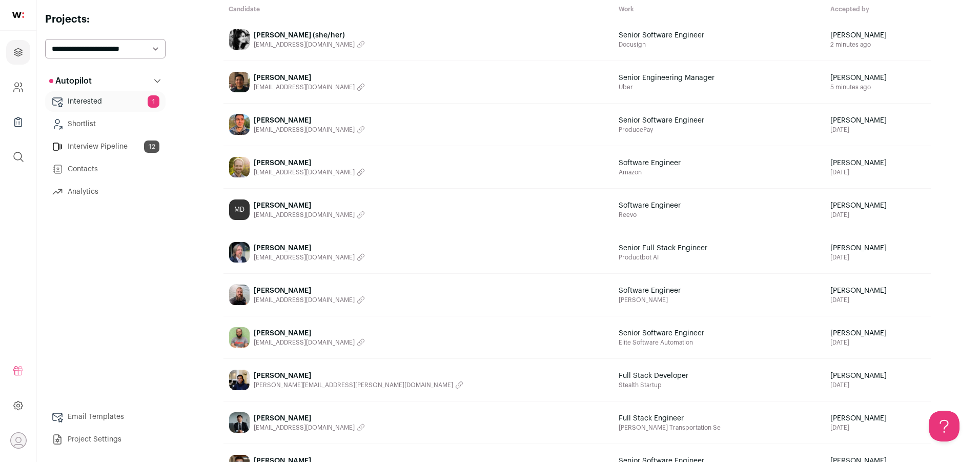 This screenshot has width=980, height=462. Describe the element at coordinates (239, 252) in the screenshot. I see `img: 9a9f7d675f07d60dad8b697afd32250ae50a1aac321997bacfef8d8a17c2b0c0.jpg` at that location.